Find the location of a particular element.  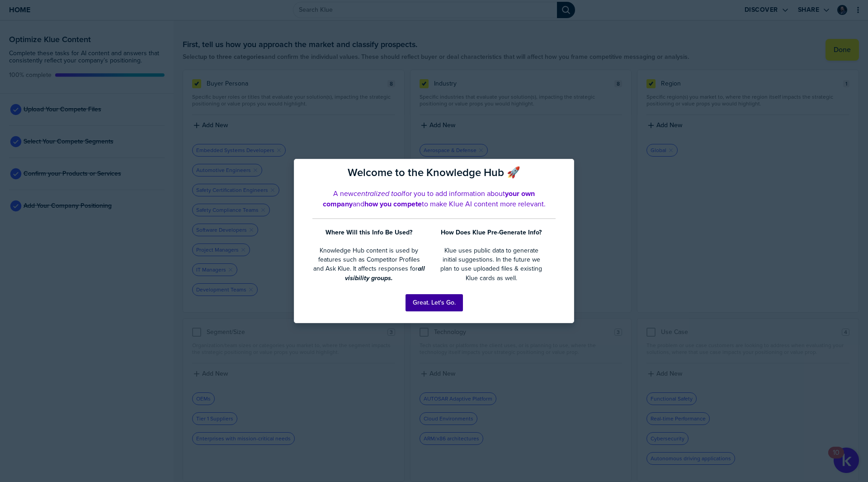

span: for you to add information about is located at coordinates (454, 193).